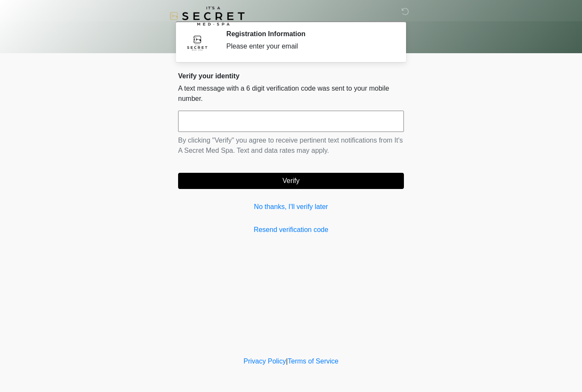  What do you see at coordinates (308, 47) in the screenshot?
I see `div: Please enter your email` at bounding box center [308, 47].